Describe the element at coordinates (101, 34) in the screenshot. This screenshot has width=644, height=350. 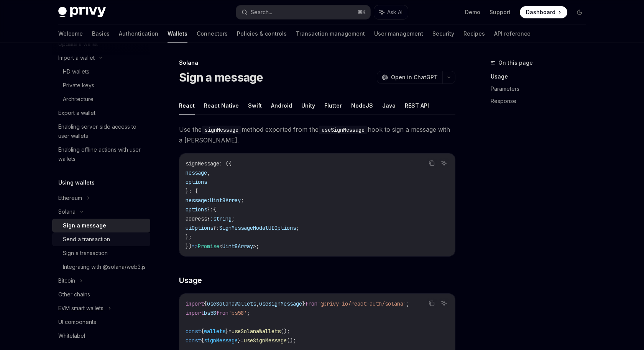
I see `a: Basics` at that location.